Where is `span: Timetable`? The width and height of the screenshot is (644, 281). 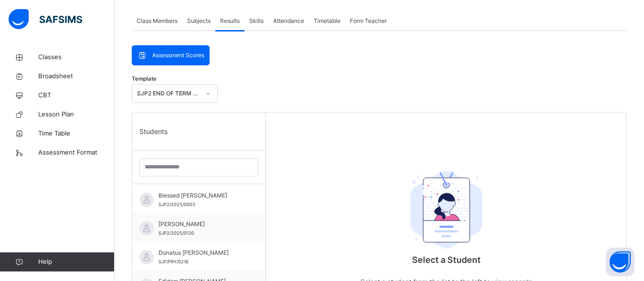 span: Timetable is located at coordinates (327, 21).